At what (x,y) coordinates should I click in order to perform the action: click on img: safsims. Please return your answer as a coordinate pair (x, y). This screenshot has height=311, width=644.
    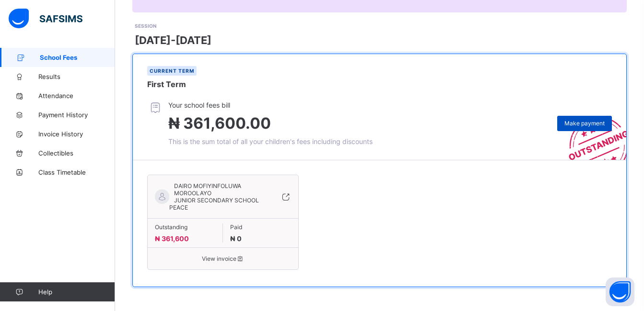
    Looking at the image, I should click on (45, 19).